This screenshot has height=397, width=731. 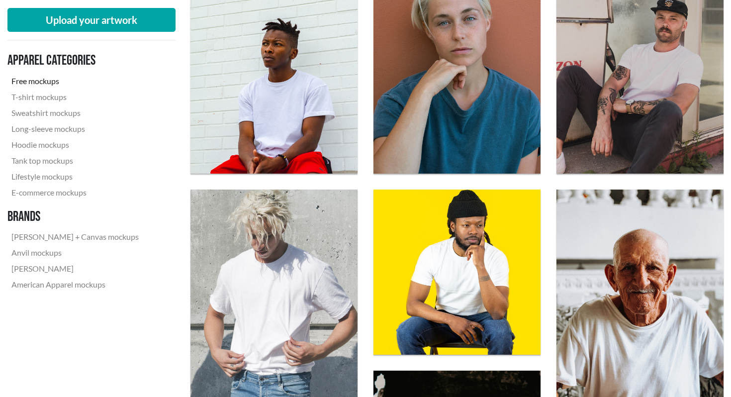 What do you see at coordinates (75, 176) in the screenshot?
I see `a: Lifestyle mockups` at bounding box center [75, 176].